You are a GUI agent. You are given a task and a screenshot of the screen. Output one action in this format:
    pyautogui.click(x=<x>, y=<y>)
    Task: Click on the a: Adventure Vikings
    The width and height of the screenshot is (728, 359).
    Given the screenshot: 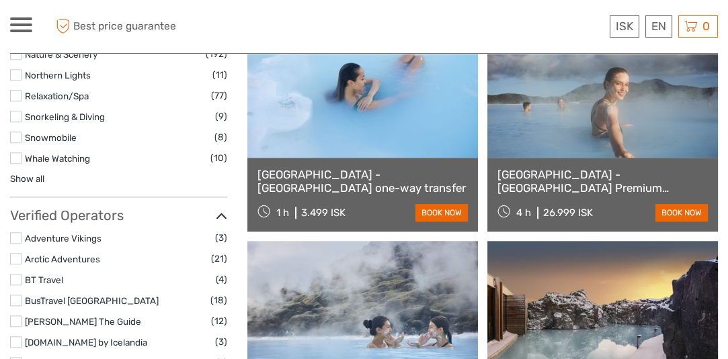 What is the action you would take?
    pyautogui.click(x=63, y=238)
    